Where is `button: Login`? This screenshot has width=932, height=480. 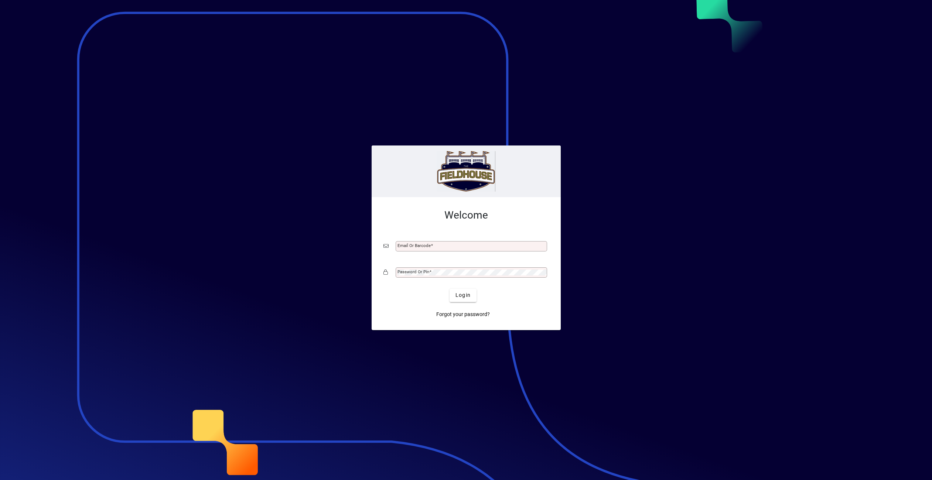
button: Login is located at coordinates (463, 296).